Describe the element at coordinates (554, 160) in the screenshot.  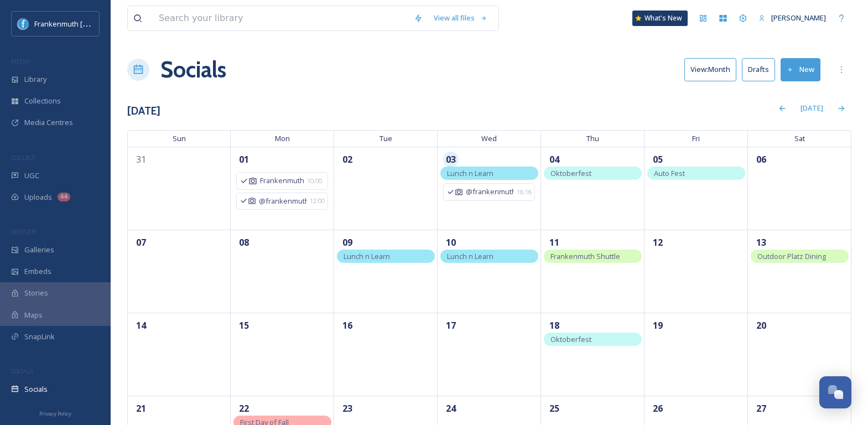
I see `span: 04` at that location.